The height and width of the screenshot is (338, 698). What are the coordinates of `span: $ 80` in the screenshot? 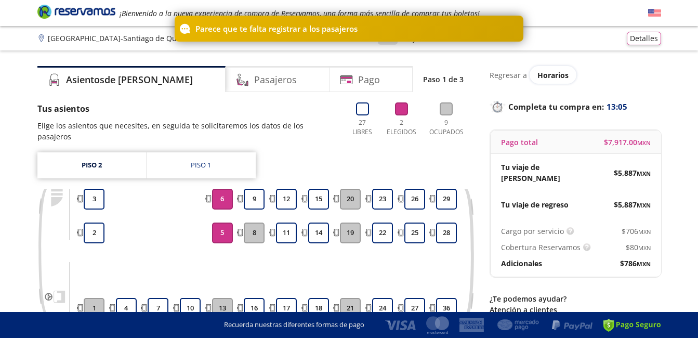 It's located at (638, 247).